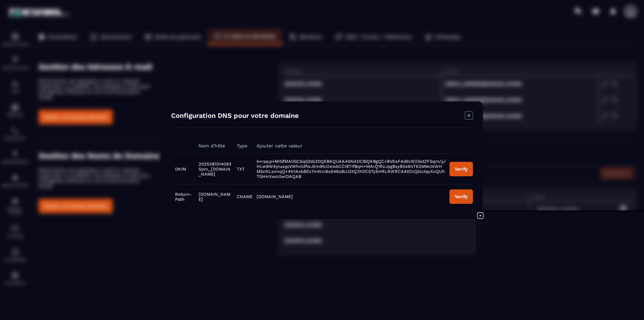 The height and width of the screenshot is (320, 644). Describe the element at coordinates (349, 146) in the screenshot. I see `th: Ajouter cette valeur` at that location.